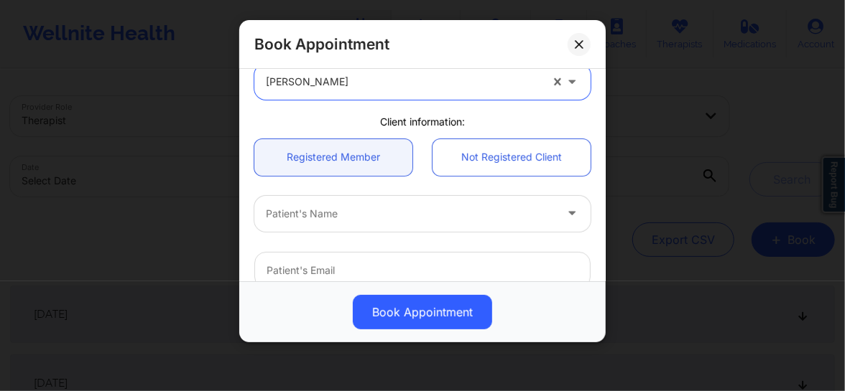 This screenshot has width=845, height=391. Describe the element at coordinates (511, 157) in the screenshot. I see `a: Not Registered Client` at that location.